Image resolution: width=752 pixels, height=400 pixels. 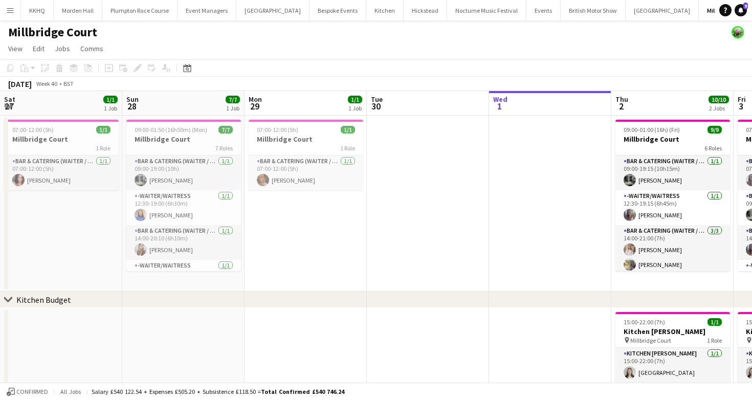 What do you see at coordinates (651, 340) in the screenshot?
I see `span: Millbridge Court` at bounding box center [651, 340].